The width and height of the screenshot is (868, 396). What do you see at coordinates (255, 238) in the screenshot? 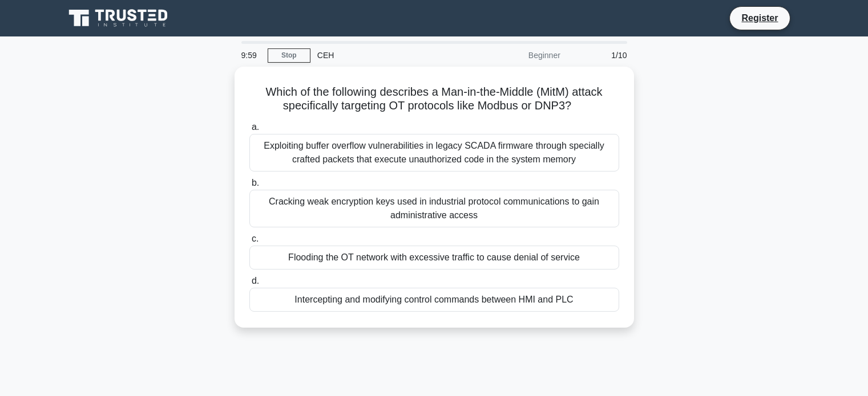
I see `span: c.` at bounding box center [255, 238].